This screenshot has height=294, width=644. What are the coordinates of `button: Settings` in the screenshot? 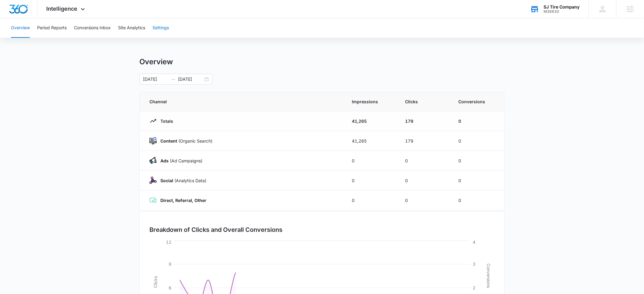 It's located at (161, 28).